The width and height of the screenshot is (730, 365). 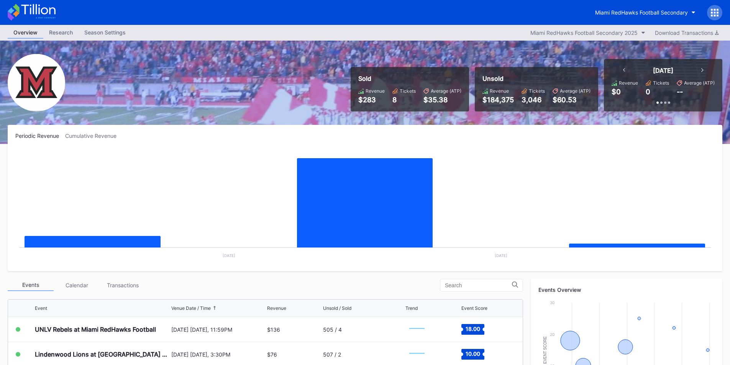 I want to click on div: UNLV Rebels at Miami RedHawks Football, so click(x=95, y=330).